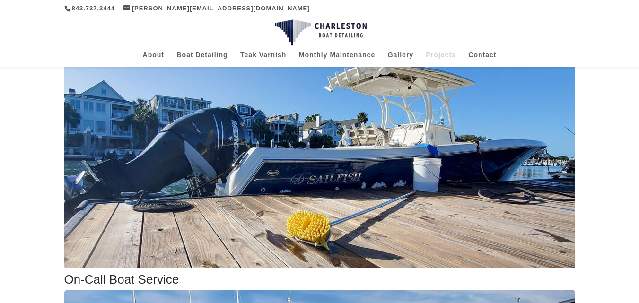 Image resolution: width=639 pixels, height=303 pixels. I want to click on a: Boat Detailing, so click(202, 59).